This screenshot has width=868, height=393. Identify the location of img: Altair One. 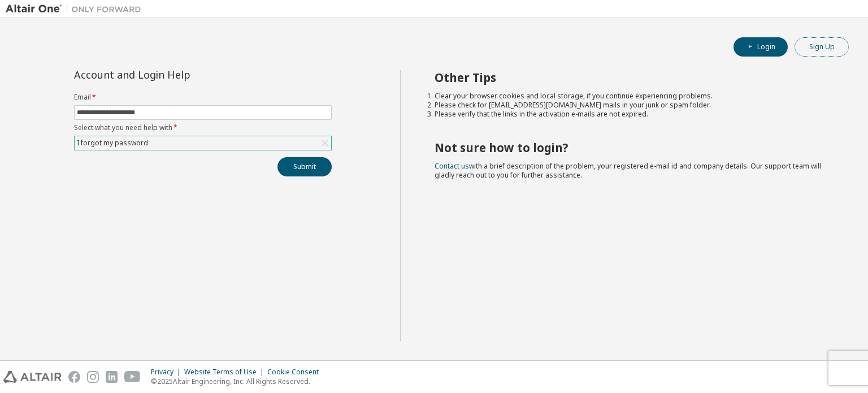
(77, 9).